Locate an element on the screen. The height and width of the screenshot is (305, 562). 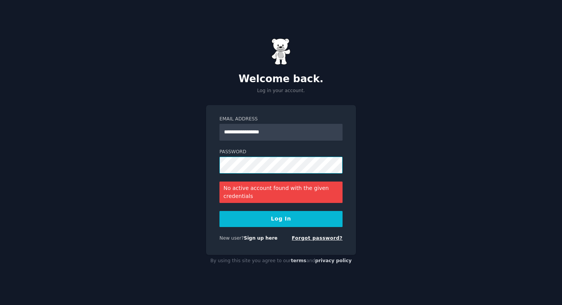
span: New user? is located at coordinates (232, 238).